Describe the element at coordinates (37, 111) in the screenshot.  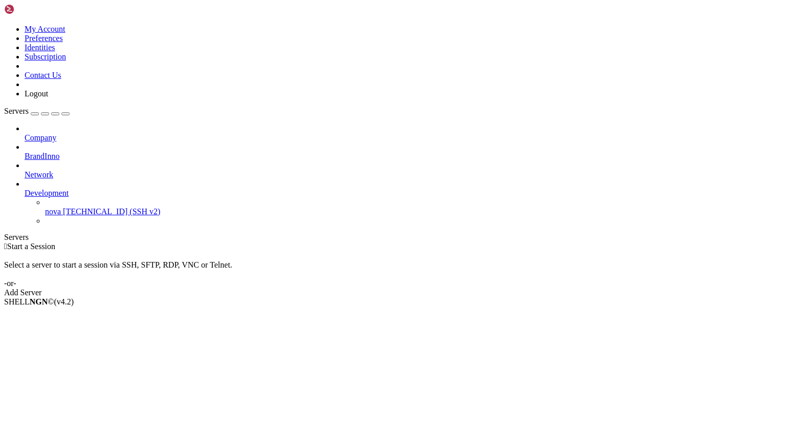
I see `a: Servers` at that location.